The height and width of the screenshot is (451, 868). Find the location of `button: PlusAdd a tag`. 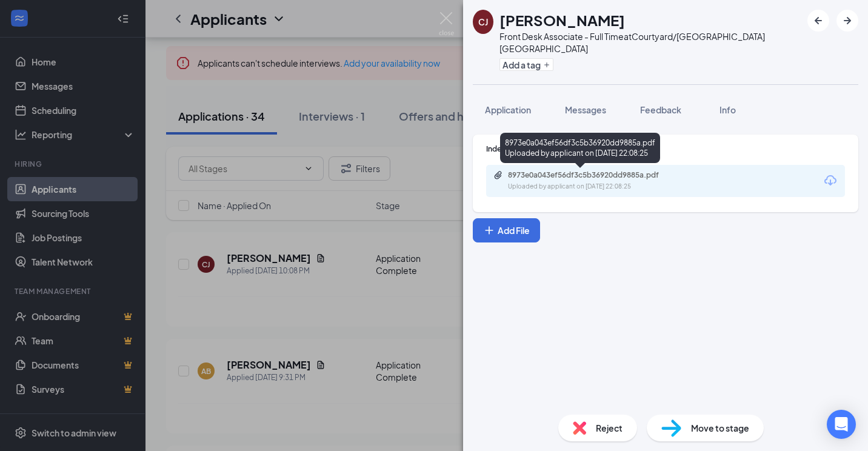

button: PlusAdd a tag is located at coordinates (526, 64).